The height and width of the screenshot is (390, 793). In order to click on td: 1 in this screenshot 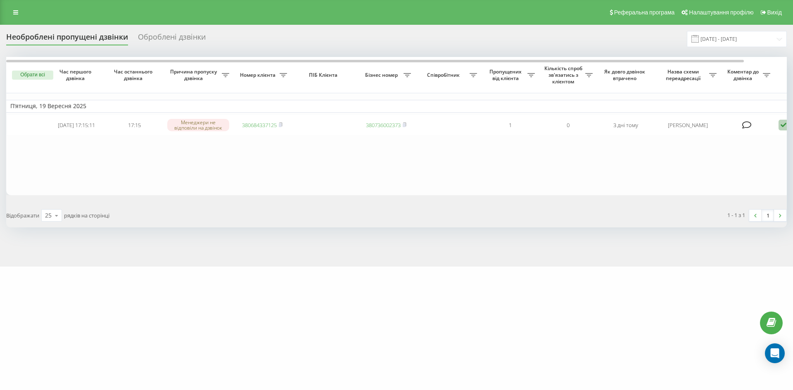, I will do `click(510, 125)`.